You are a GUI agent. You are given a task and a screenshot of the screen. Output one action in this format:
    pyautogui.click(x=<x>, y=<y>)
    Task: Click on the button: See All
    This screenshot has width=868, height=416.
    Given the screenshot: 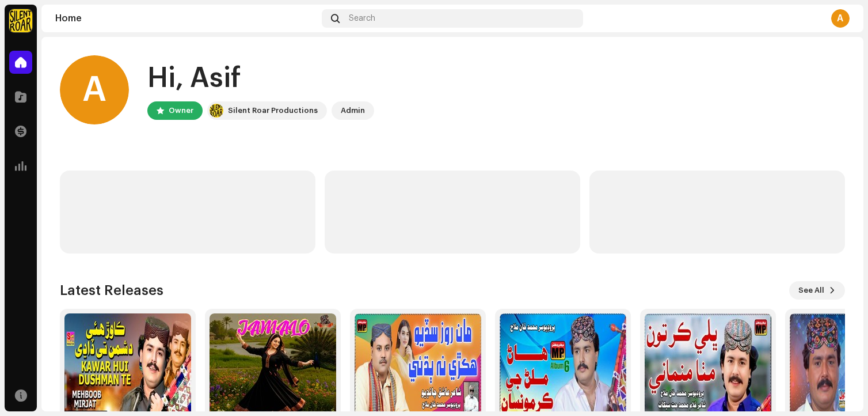 What is the action you would take?
    pyautogui.click(x=817, y=290)
    